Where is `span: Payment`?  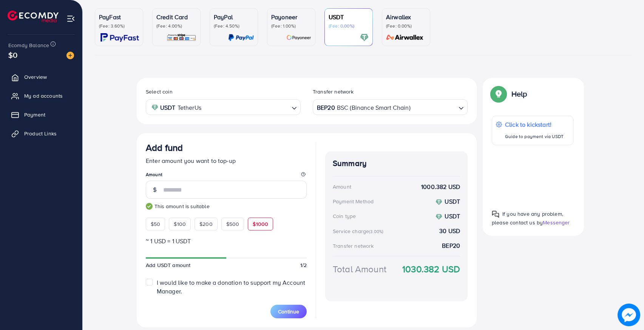
span: Payment is located at coordinates (35, 115).